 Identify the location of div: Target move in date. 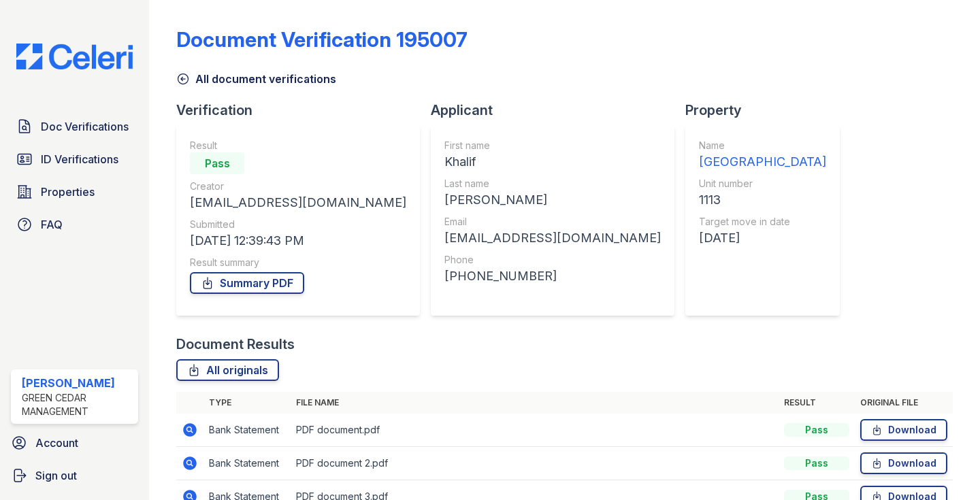
(762, 221).